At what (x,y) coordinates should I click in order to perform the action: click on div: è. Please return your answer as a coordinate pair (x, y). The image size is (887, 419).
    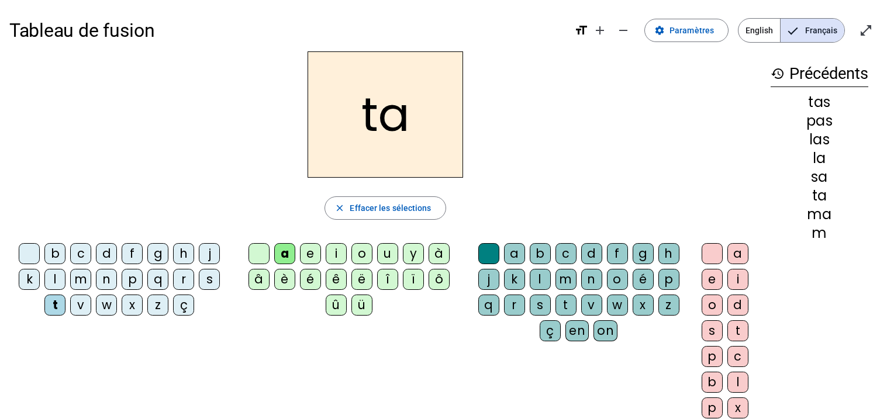
    Looking at the image, I should click on (285, 279).